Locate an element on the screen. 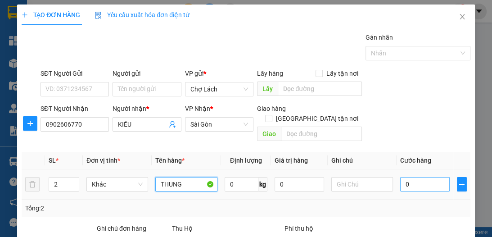 The width and height of the screenshot is (492, 237). button: Close is located at coordinates (462, 17).